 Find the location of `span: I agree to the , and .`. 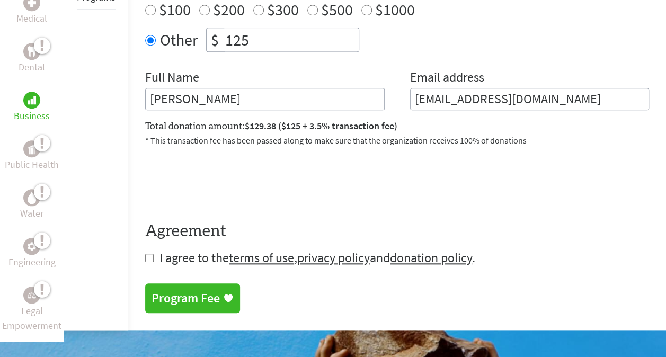

span: I agree to the , and . is located at coordinates (317, 257).